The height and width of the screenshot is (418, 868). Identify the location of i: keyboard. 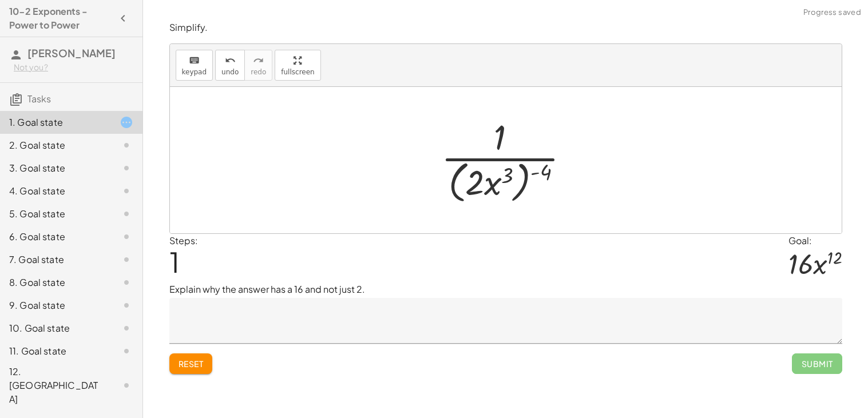
(194, 61).